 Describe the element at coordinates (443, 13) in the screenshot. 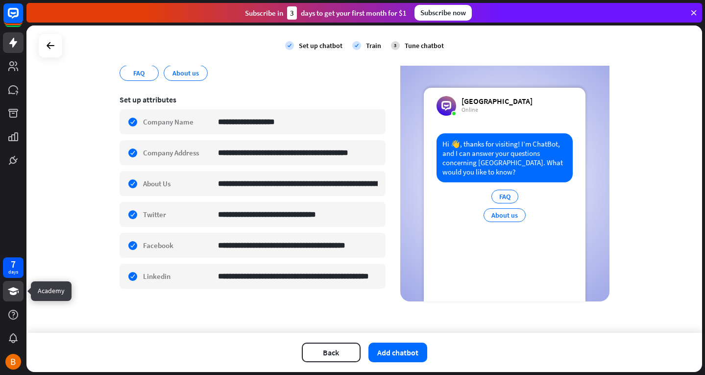

I see `div: Subscribe now` at that location.